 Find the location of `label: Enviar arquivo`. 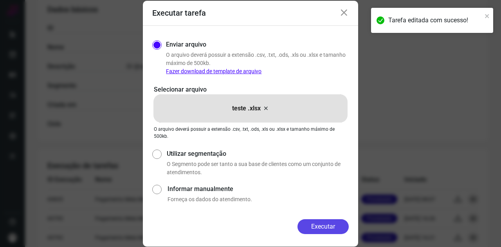

label: Enviar arquivo is located at coordinates (186, 45).